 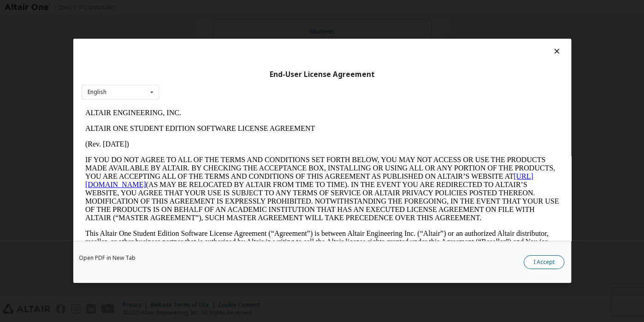 What do you see at coordinates (544, 263) in the screenshot?
I see `button: I Accept` at bounding box center [544, 263].